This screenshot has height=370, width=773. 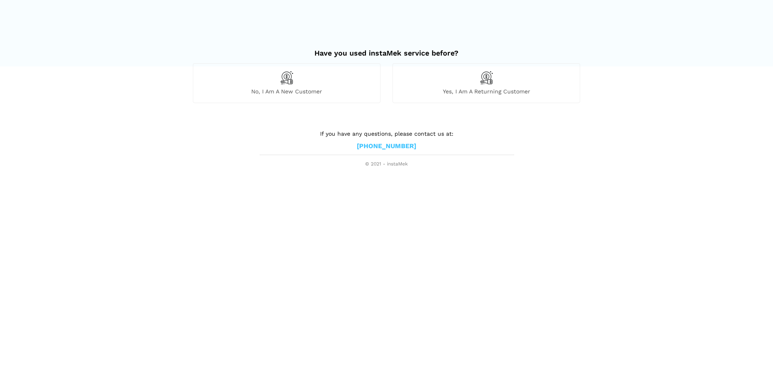 I want to click on span: Yes, I am a returning customer, so click(x=486, y=91).